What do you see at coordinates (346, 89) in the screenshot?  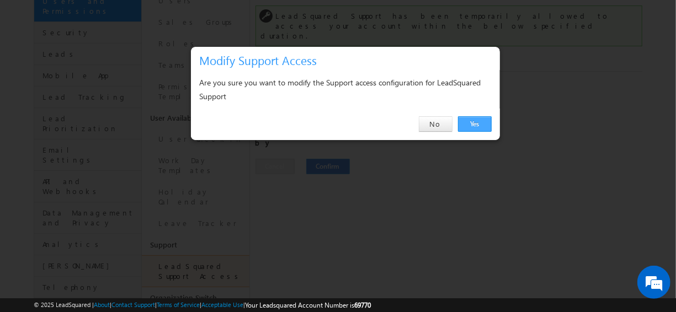 I see `div: Are you sure you want to modify the Support access configuration for LeadSquared Support` at bounding box center [346, 89].